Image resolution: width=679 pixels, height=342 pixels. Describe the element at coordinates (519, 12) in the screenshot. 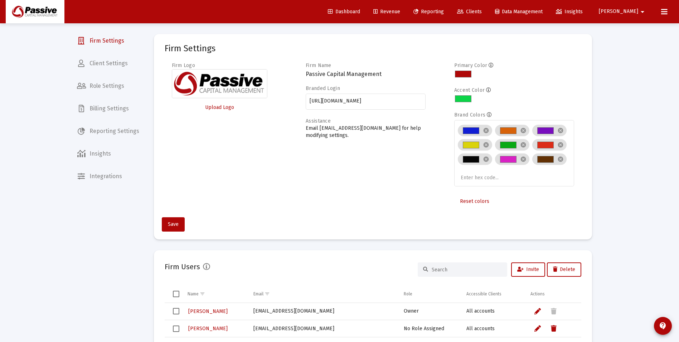

I see `a: Data Management` at that location.